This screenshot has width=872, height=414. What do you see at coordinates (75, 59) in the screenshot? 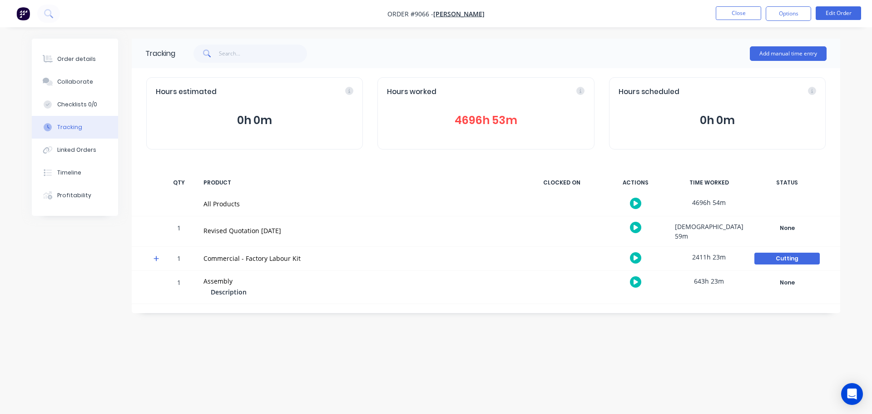
I see `button: Order details` at bounding box center [75, 59].